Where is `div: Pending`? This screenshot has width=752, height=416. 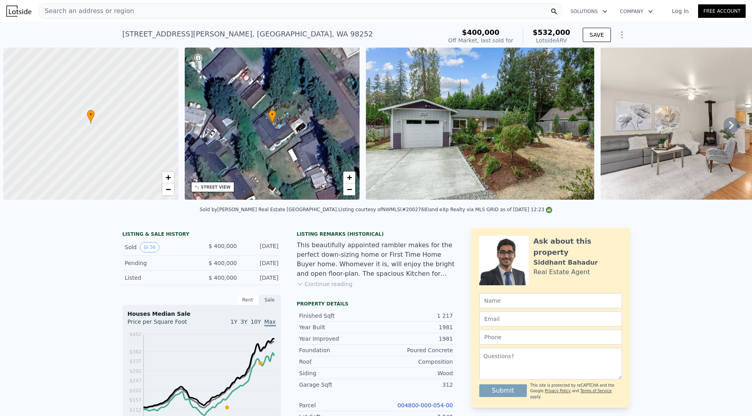 div: Pending is located at coordinates (160, 263).